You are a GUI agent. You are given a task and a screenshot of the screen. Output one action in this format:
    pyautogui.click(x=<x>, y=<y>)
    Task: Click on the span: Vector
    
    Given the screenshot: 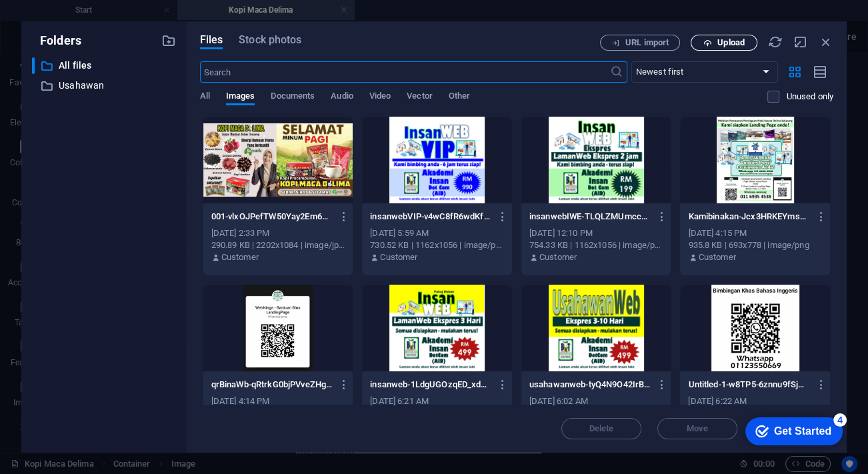 What is the action you would take?
    pyautogui.click(x=419, y=97)
    